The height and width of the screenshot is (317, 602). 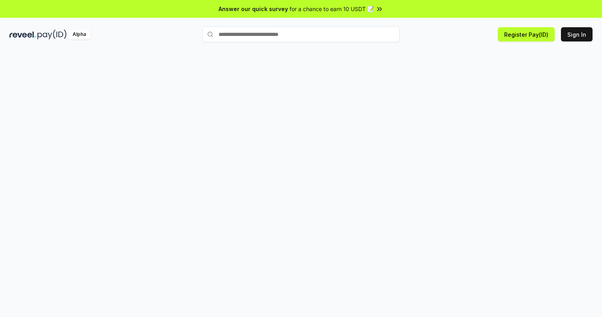 What do you see at coordinates (332, 9) in the screenshot?
I see `span: for a chance to earn 10 USDT 📝` at bounding box center [332, 9].